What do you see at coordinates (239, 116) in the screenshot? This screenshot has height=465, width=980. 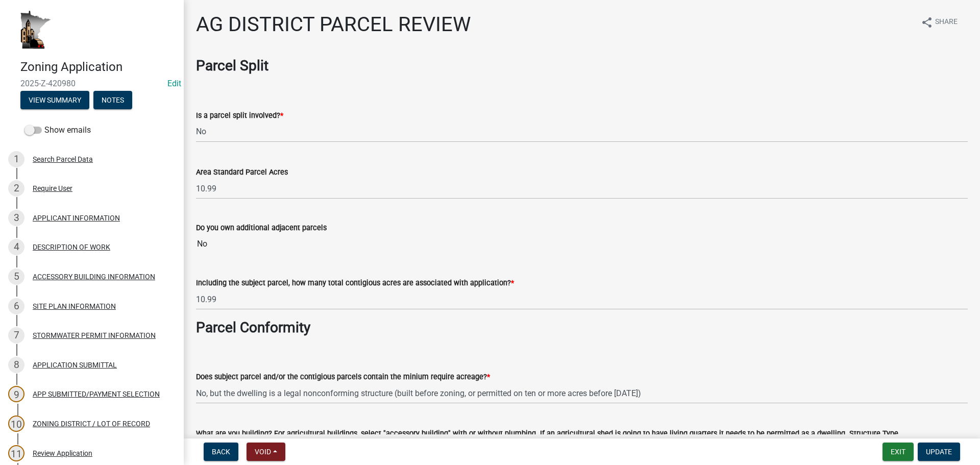 I see `label: Is a parcel split involved?` at bounding box center [239, 116].